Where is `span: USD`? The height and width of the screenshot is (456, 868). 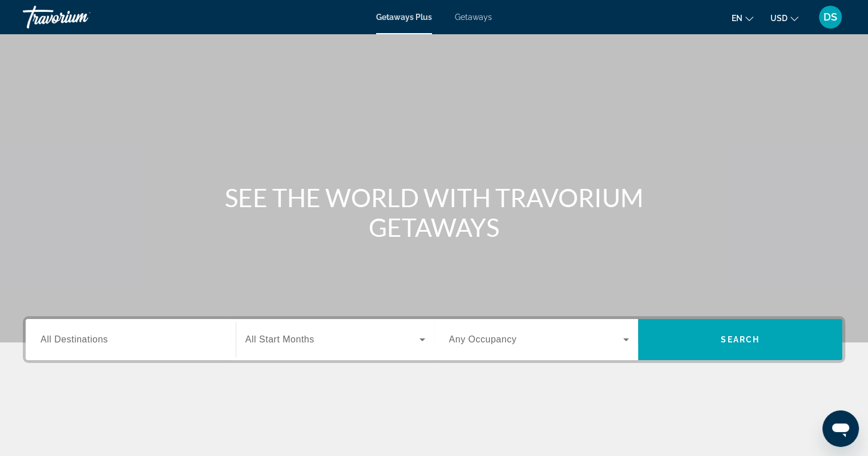 span: USD is located at coordinates (779, 19).